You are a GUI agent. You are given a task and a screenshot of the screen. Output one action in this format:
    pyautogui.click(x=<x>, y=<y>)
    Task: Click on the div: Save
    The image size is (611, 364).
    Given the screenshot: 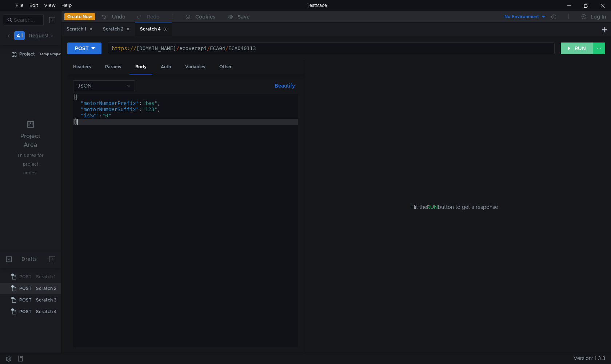 What is the action you would take?
    pyautogui.click(x=243, y=17)
    